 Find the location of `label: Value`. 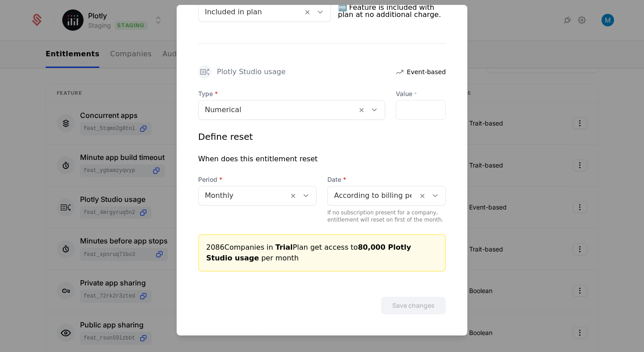

label: Value is located at coordinates (421, 94).